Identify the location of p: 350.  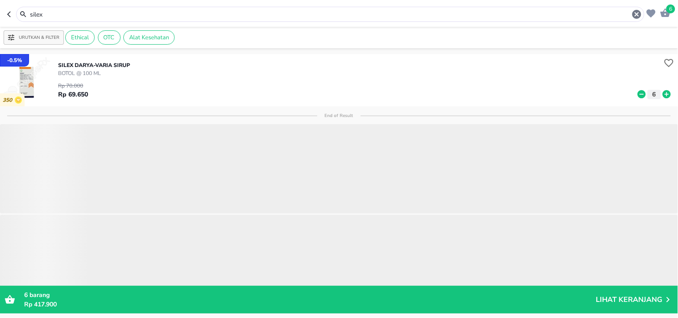
(8, 100).